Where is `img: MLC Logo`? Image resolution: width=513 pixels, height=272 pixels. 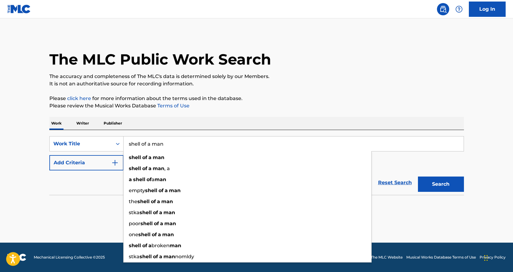
img: MLC Logo is located at coordinates (19, 9).